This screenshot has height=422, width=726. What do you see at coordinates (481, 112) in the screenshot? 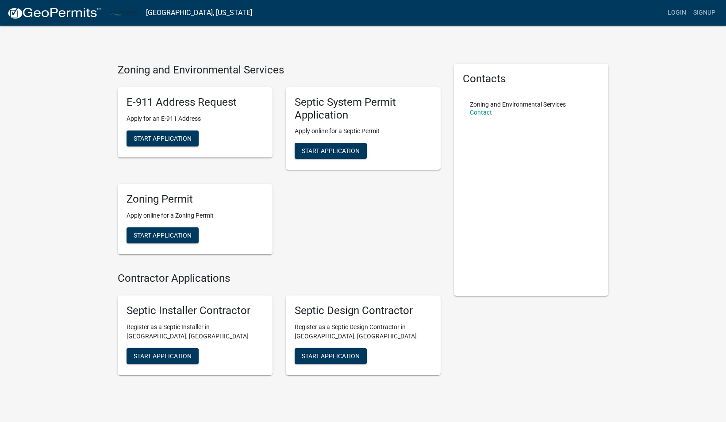
I see `a: Contact` at bounding box center [481, 112].